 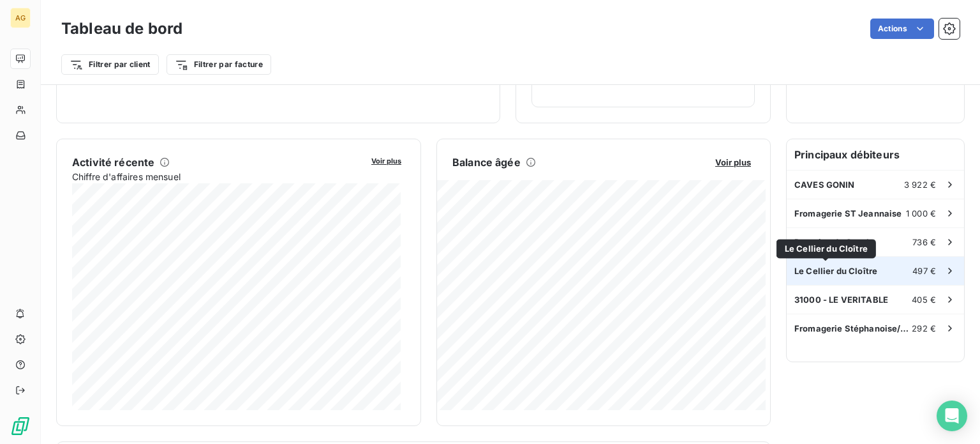 What do you see at coordinates (924, 242) in the screenshot?
I see `span: 736 €` at bounding box center [924, 242].